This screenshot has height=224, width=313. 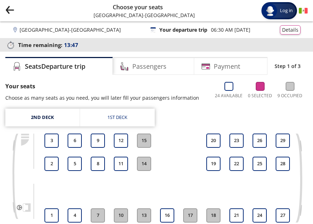 What do you see at coordinates (55, 66) in the screenshot?
I see `h4: Seats Departure trip` at bounding box center [55, 66].